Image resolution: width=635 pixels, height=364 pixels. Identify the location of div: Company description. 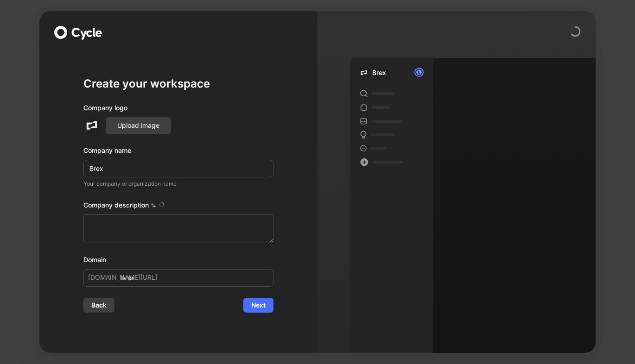
(178, 207).